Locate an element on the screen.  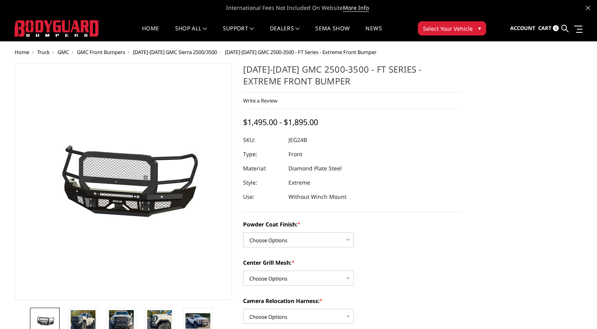
dd: Diamond Plate Steel is located at coordinates (315, 168).